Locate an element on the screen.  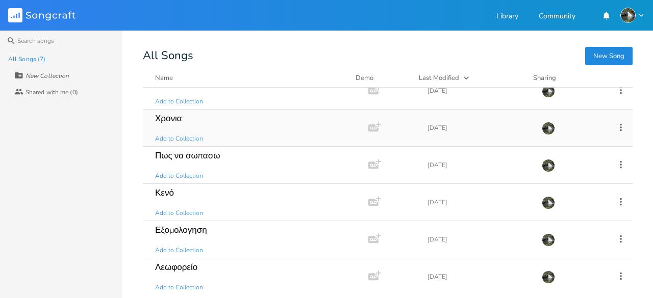
div: Shared with me (0) is located at coordinates (52, 92).